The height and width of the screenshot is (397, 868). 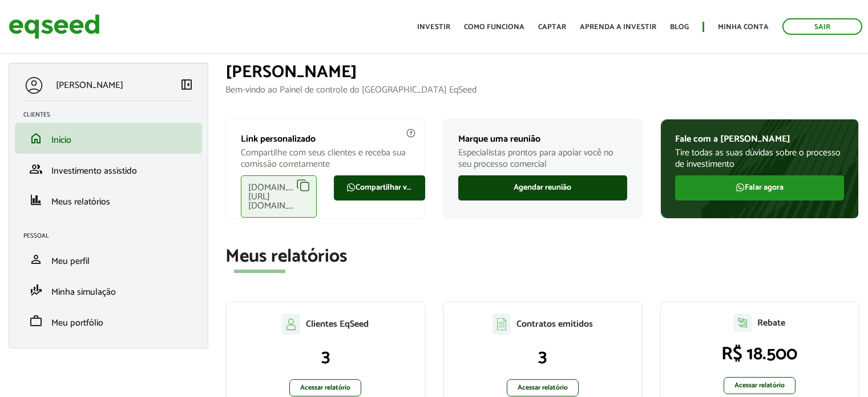 I want to click on a: Captar, so click(x=552, y=27).